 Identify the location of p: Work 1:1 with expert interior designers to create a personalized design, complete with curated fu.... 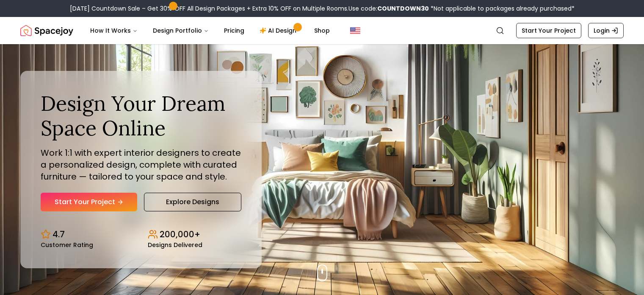
(141, 164).